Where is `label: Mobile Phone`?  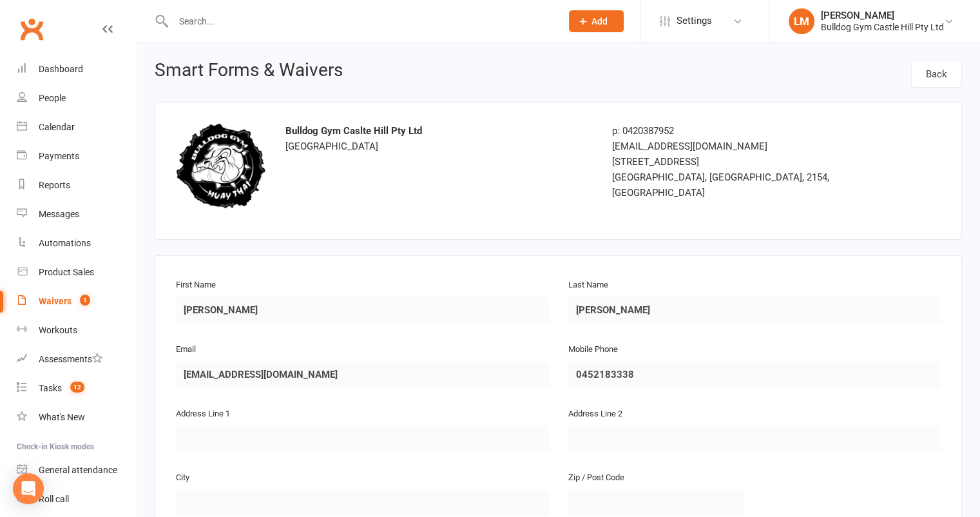
label: Mobile Phone is located at coordinates (593, 350).